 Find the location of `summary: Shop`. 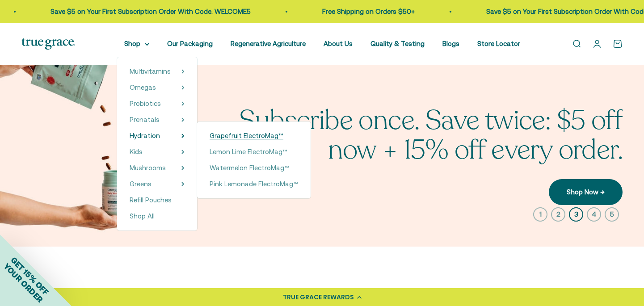

summary: Shop is located at coordinates (137, 44).